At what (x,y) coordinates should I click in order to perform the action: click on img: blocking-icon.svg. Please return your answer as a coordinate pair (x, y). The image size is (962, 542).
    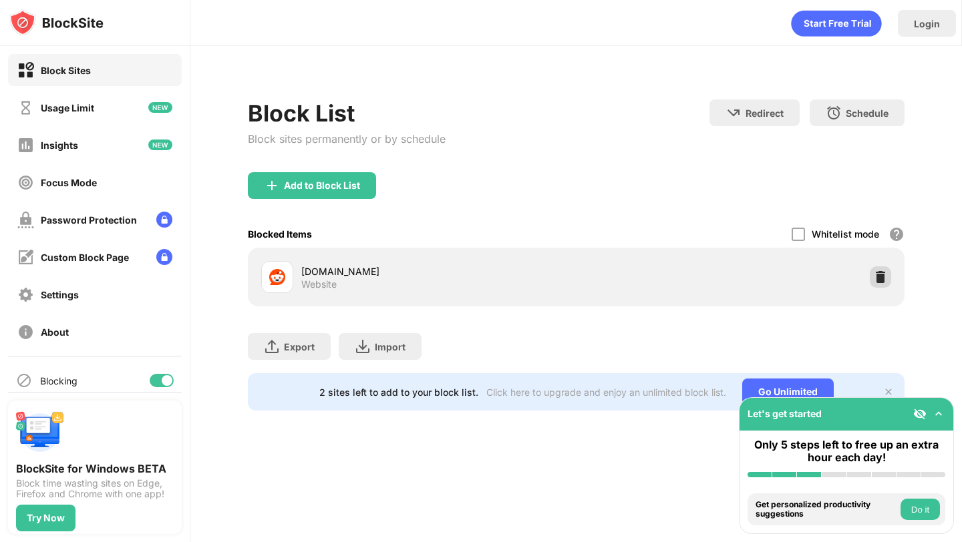
    Looking at the image, I should click on (24, 381).